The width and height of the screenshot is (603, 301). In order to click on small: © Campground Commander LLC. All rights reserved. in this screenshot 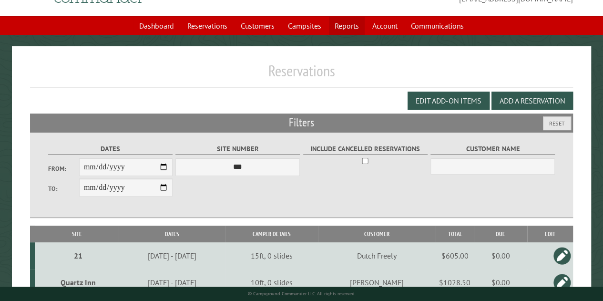, I will do `click(301, 293)`.